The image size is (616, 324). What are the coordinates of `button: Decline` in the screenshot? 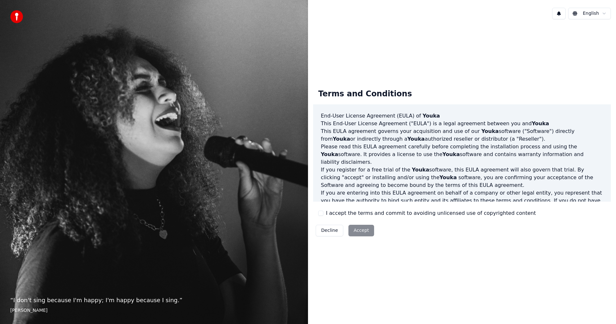 It's located at (330, 230).